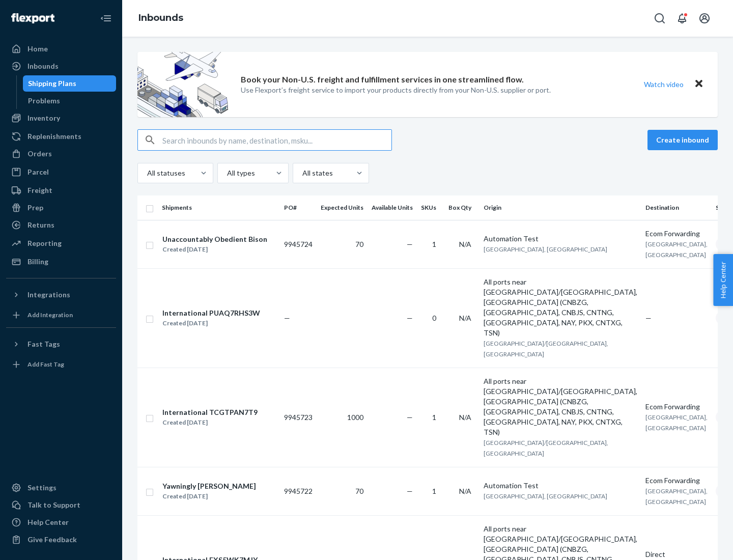 This screenshot has width=733, height=560. What do you see at coordinates (61, 344) in the screenshot?
I see `button: Fast Tags` at bounding box center [61, 344].